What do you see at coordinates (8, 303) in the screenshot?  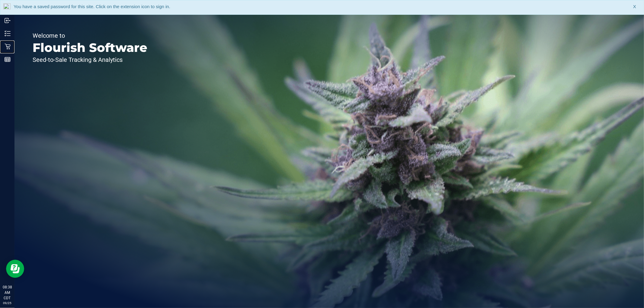 I see `p: 09/25` at bounding box center [8, 303].